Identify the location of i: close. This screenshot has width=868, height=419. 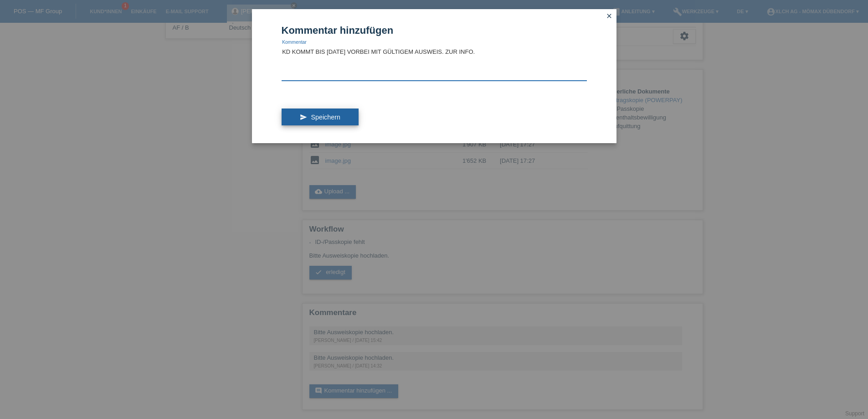
(609, 16).